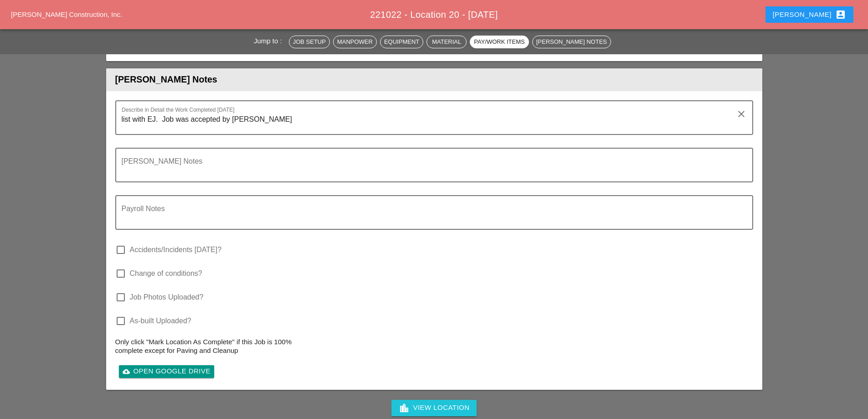 The width and height of the screenshot is (868, 419). Describe the element at coordinates (310, 42) in the screenshot. I see `button: Job Setup` at that location.